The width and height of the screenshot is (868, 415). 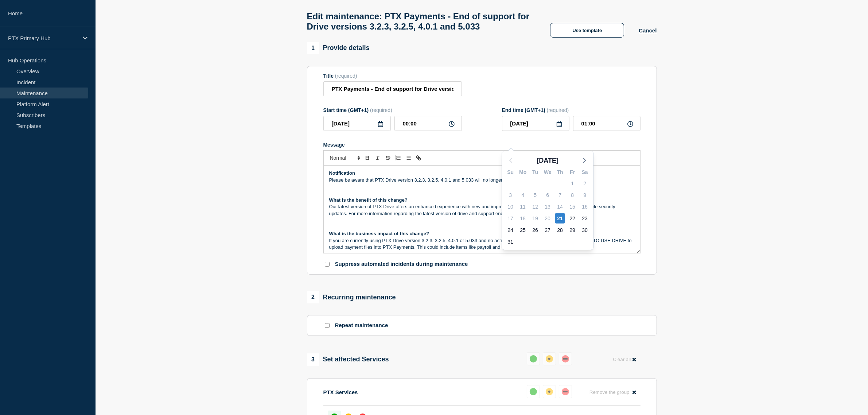 What do you see at coordinates (393, 110) in the screenshot?
I see `div: Start time (GMT+1)` at bounding box center [393, 110].